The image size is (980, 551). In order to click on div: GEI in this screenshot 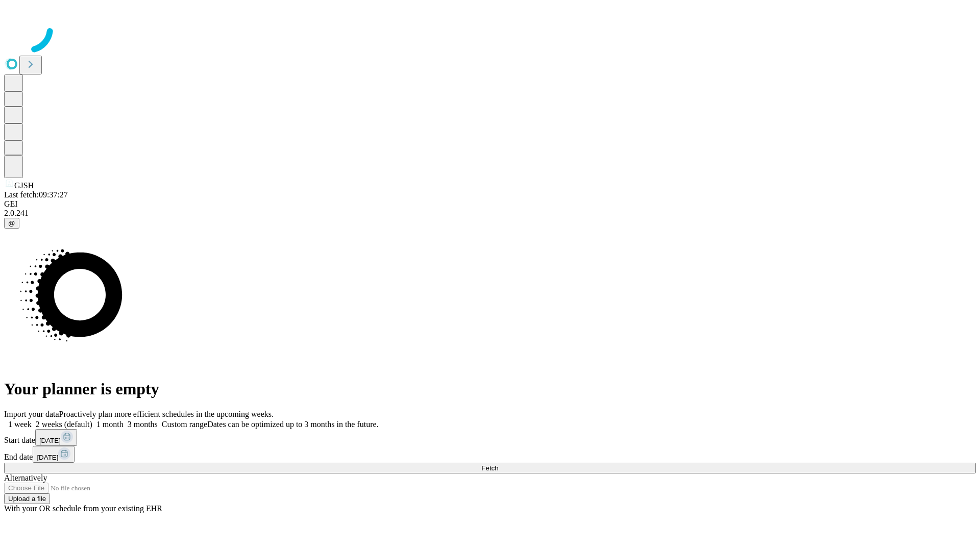, I will do `click(490, 204)`.